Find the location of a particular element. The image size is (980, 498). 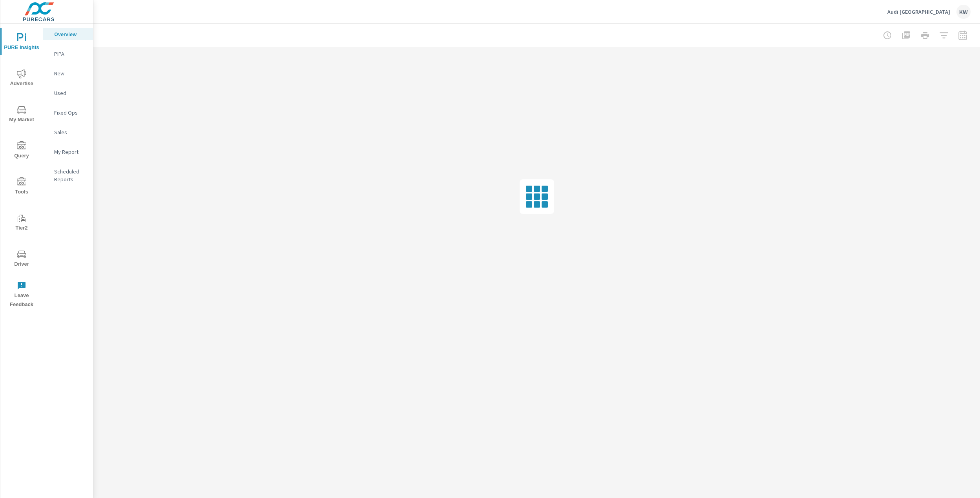

p: New is located at coordinates (70, 74).